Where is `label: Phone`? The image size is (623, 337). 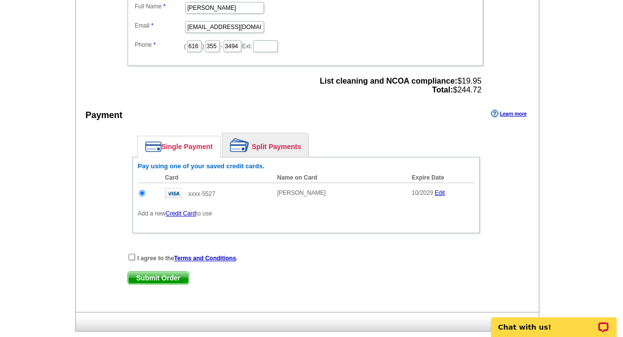
label: Phone is located at coordinates (159, 45).